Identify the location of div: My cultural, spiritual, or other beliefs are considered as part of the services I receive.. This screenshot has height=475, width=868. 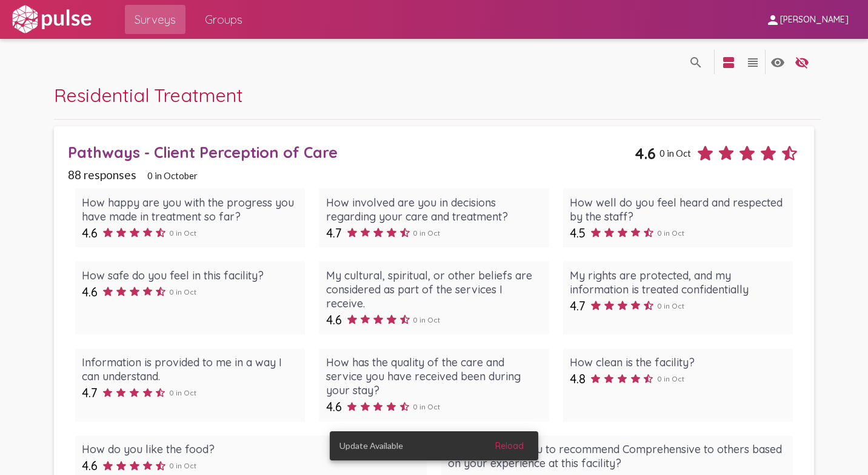
(434, 289).